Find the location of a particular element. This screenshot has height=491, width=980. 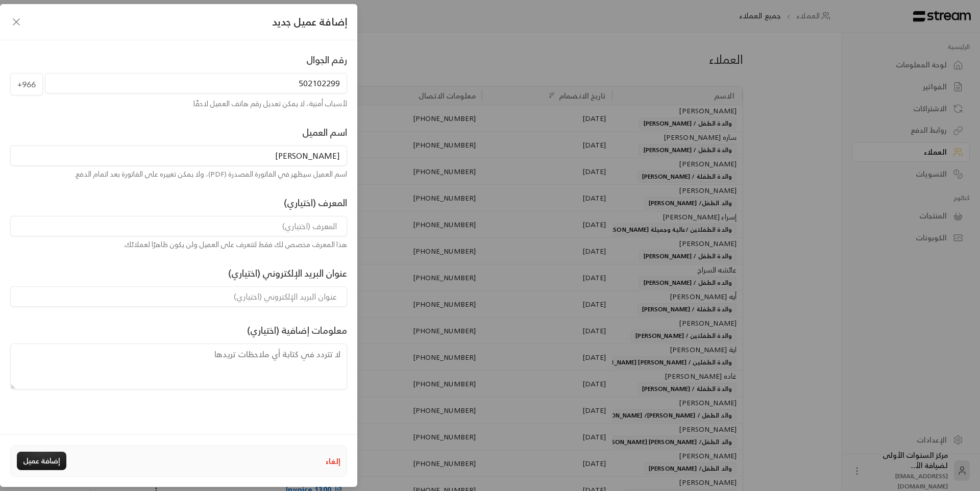

label: اسم العميل is located at coordinates (324, 132).